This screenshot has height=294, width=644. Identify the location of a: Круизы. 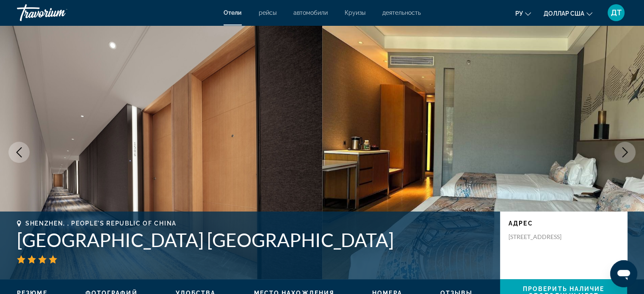
(355, 13).